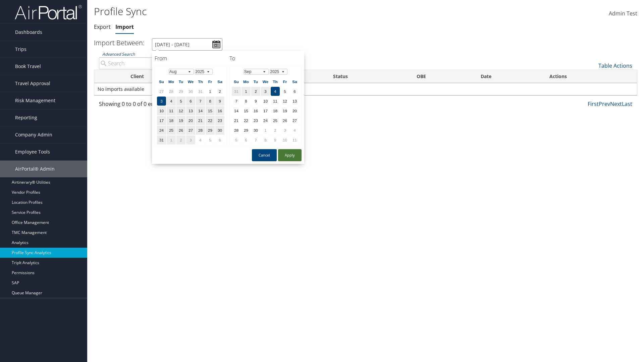  What do you see at coordinates (35, 101) in the screenshot?
I see `span: Risk Management` at bounding box center [35, 101].